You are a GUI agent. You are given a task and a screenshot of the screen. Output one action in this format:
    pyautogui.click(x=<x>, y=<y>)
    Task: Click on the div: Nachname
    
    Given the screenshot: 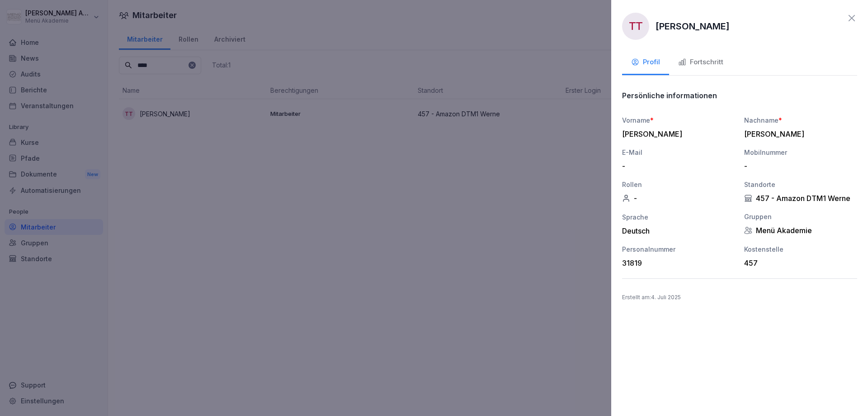 What is the action you would take?
    pyautogui.click(x=801, y=120)
    